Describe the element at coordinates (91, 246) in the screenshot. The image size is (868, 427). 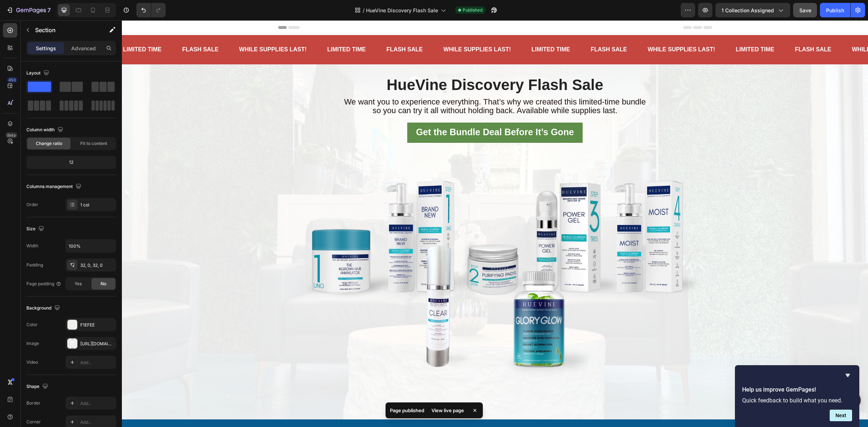
I see `input: Auto` at that location.